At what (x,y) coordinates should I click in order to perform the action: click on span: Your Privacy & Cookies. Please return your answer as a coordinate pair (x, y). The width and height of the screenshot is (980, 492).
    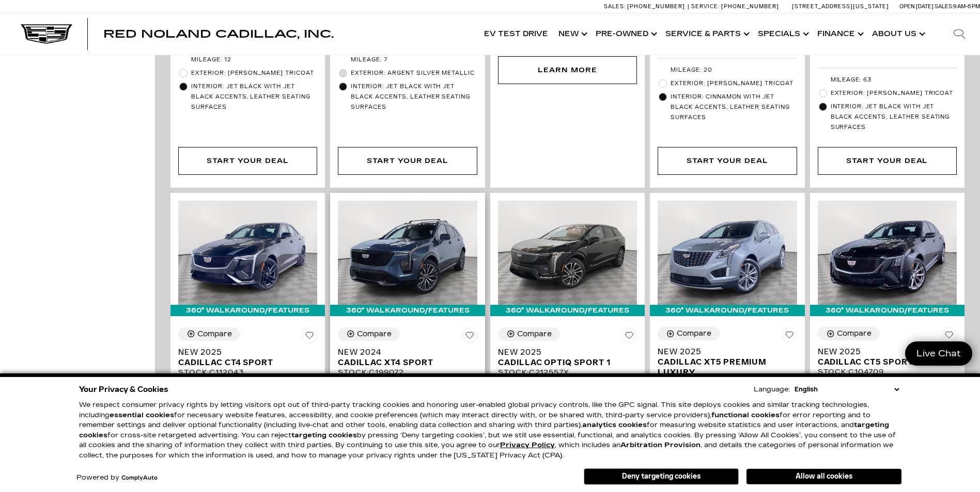
    Looking at the image, I should click on (123, 390).